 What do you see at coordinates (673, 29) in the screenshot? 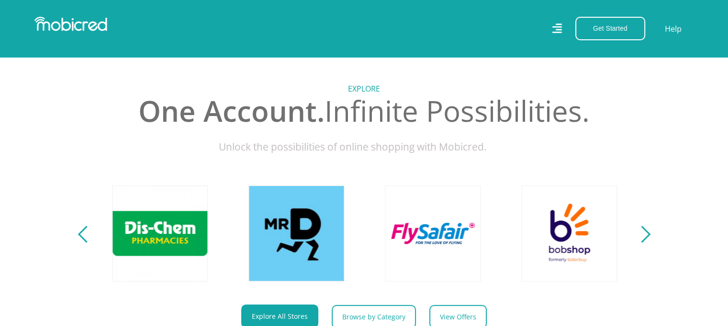
I see `a: Help` at bounding box center [673, 29].